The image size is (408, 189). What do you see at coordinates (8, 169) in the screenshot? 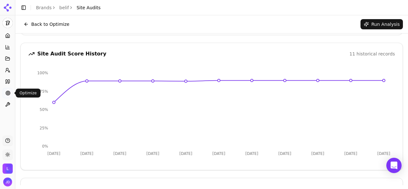
I see `img: LG H&H` at bounding box center [8, 169].